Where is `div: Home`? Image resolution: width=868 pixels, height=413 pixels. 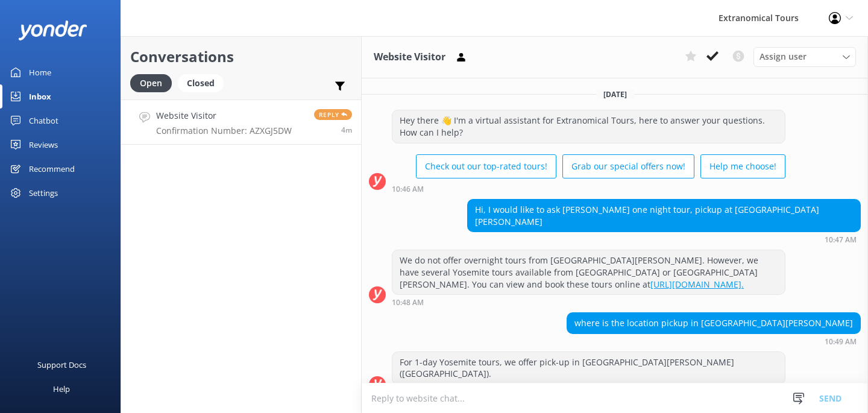 div: Home is located at coordinates (40, 72).